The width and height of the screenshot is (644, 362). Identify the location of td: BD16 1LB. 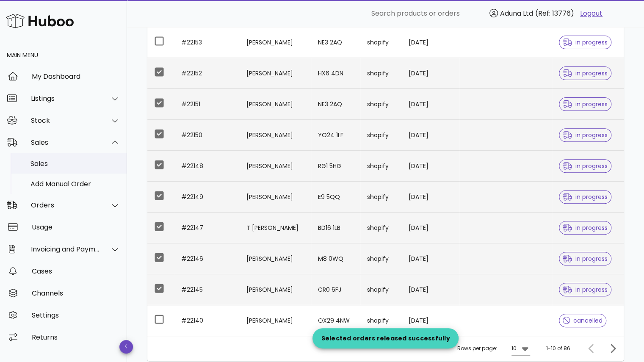
(336, 228).